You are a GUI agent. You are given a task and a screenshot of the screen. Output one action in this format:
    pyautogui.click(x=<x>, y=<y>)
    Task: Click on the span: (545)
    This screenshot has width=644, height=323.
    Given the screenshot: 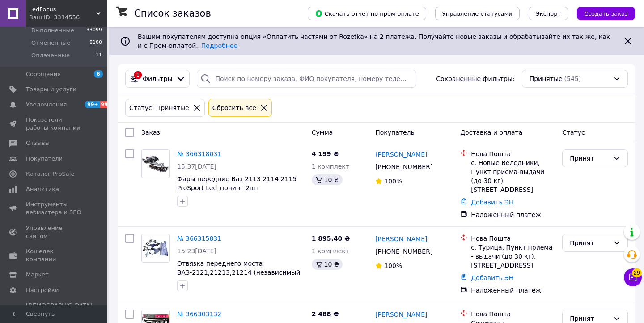 What is the action you would take?
    pyautogui.click(x=573, y=79)
    